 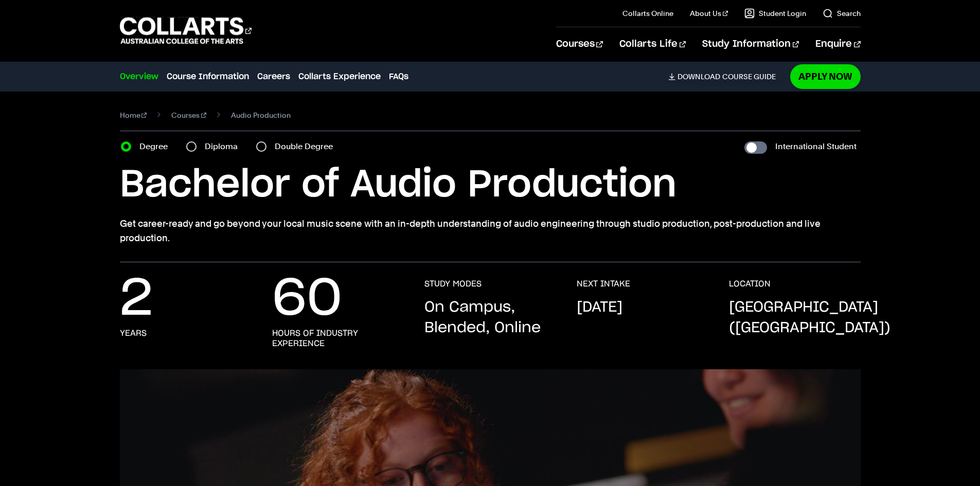 What do you see at coordinates (273, 77) in the screenshot?
I see `a: Careers` at bounding box center [273, 77].